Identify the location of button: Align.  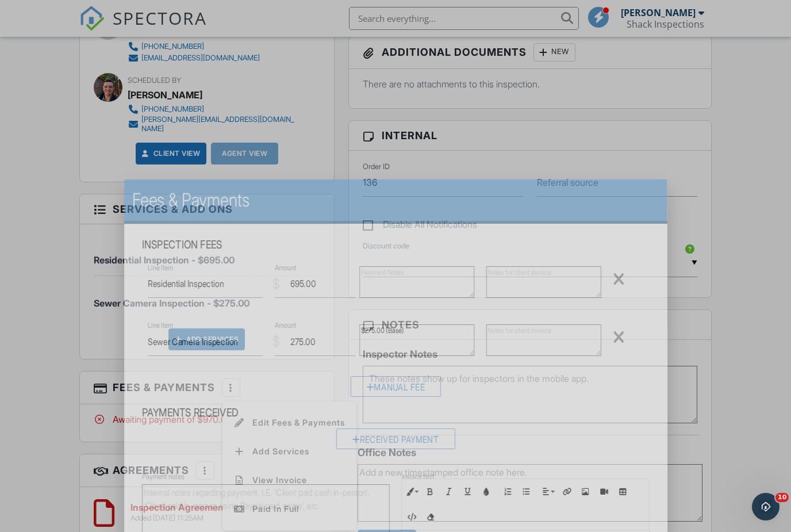
(547, 492).